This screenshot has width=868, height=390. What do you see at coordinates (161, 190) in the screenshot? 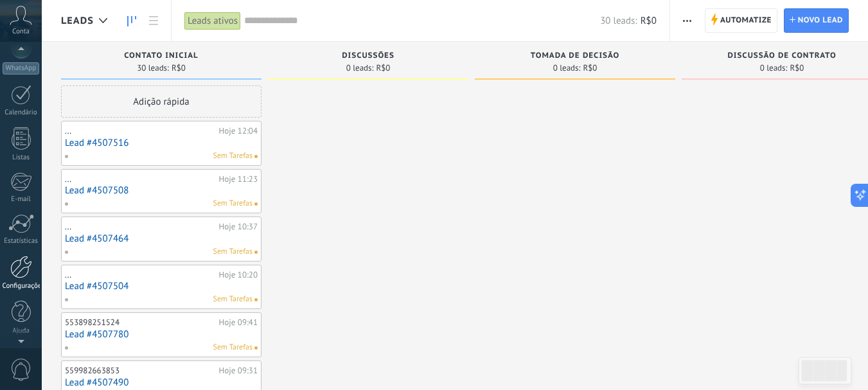
I see `a: Lead #4507508` at bounding box center [161, 190].